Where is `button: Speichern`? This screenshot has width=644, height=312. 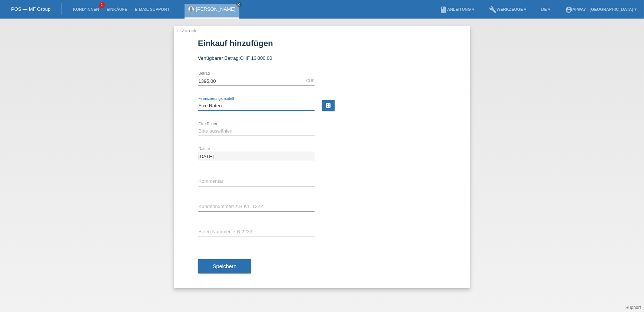
button: Speichern is located at coordinates (224, 266).